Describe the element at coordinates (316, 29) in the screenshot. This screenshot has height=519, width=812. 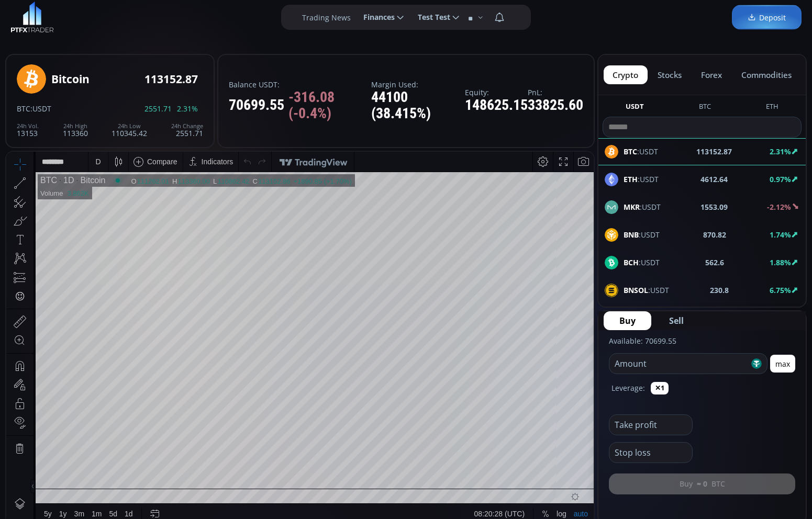
I see `div: +1890.85 (+1.70%)` at that location.